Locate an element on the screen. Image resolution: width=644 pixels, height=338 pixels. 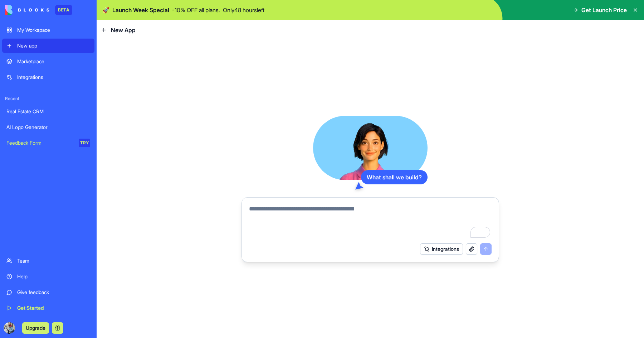
span: Launch Week Special is located at coordinates (141, 10).